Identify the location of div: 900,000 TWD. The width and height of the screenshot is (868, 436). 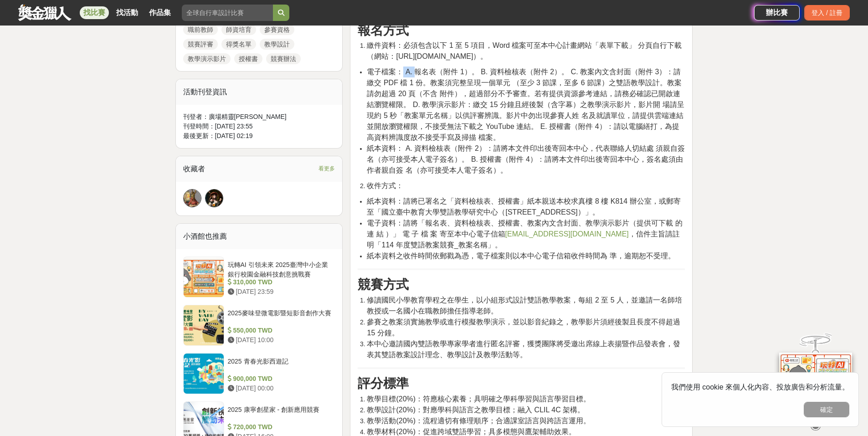
(280, 378).